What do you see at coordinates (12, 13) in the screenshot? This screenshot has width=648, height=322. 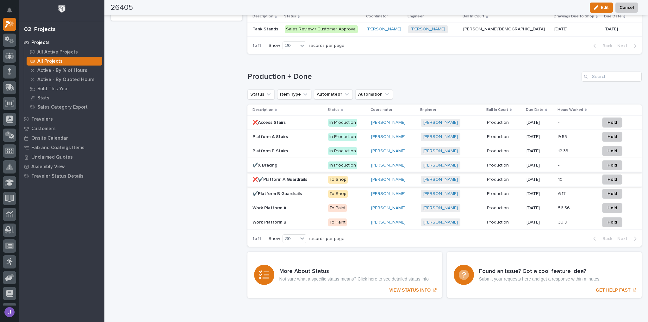 I see `div: Notifications` at bounding box center [12, 13].